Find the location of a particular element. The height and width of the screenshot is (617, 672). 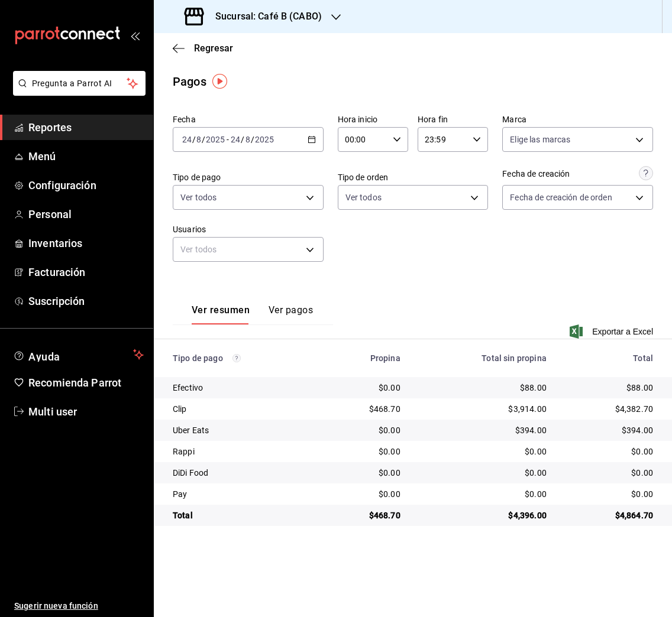

span: Ayuda is located at coordinates (78, 355).